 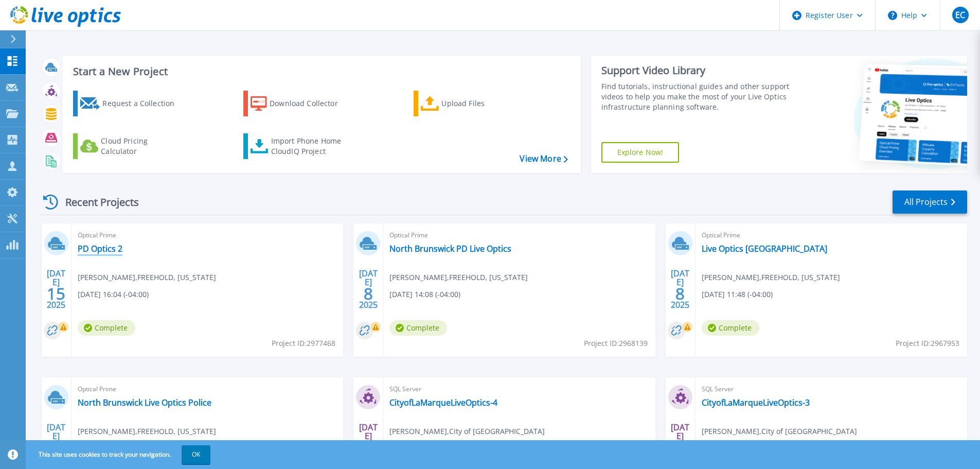 I want to click on button: OK, so click(x=196, y=454).